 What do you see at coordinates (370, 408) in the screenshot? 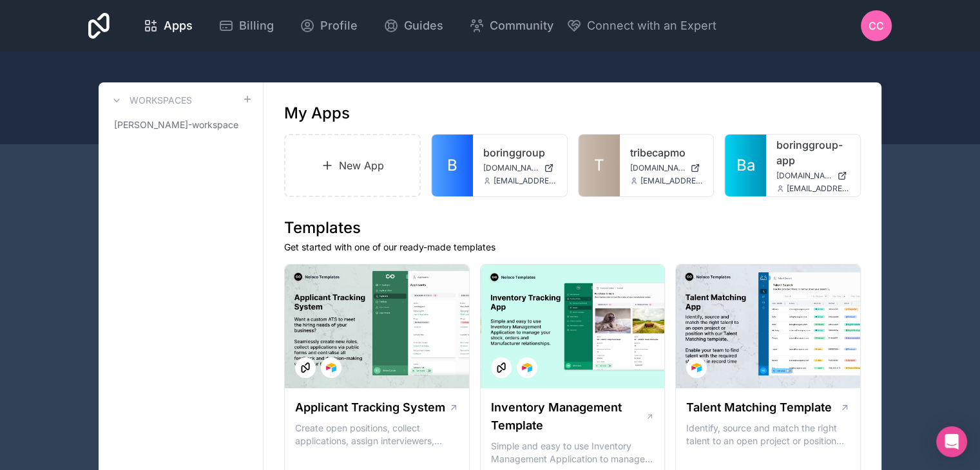
I see `h1: Applicant Tracking System` at bounding box center [370, 408].